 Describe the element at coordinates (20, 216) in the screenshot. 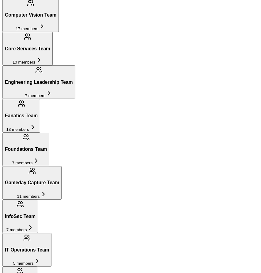

I see `h3: InfoSec Team` at that location.